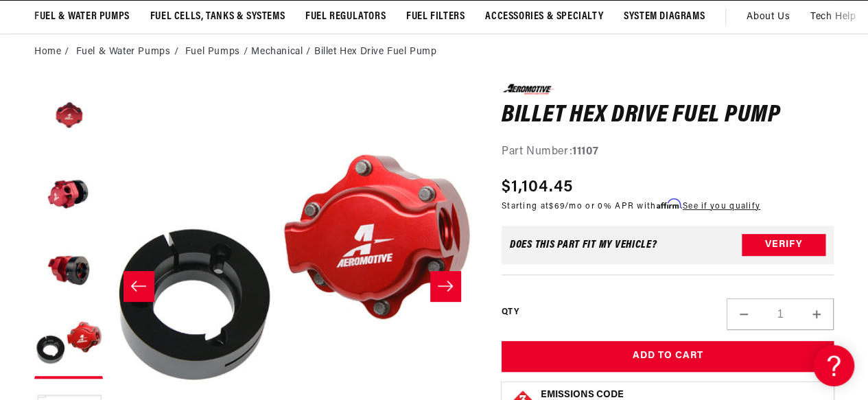 The image size is (868, 400). Describe the element at coordinates (435, 16) in the screenshot. I see `summary: Fuel Filters` at that location.